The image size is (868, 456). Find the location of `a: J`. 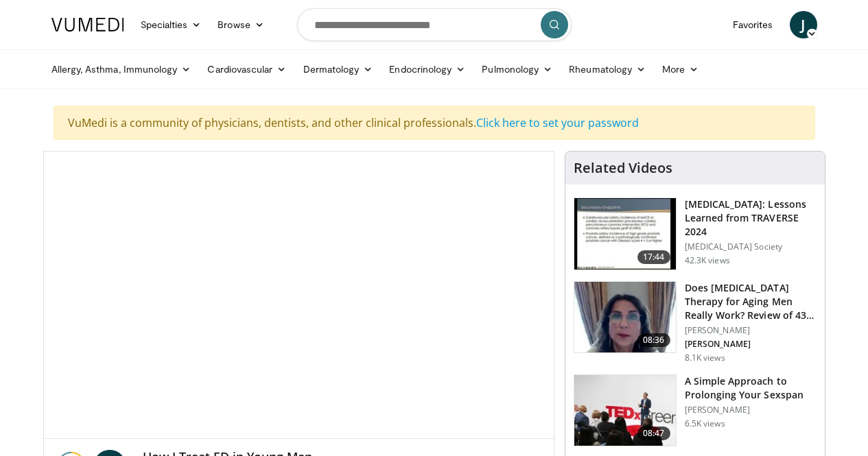

a: J is located at coordinates (804, 25).